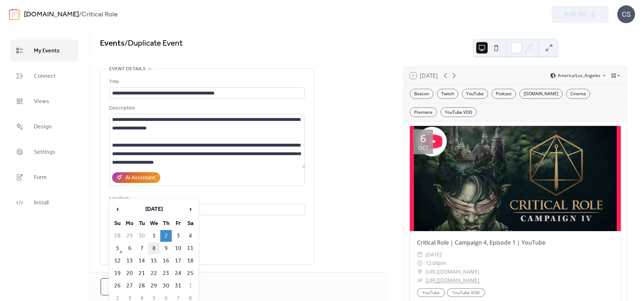 Image resolution: width=644 pixels, height=301 pixels. Describe the element at coordinates (154, 261) in the screenshot. I see `td: 15` at that location.